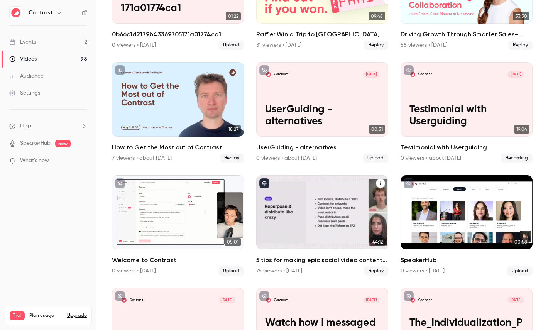 This screenshot has height=330, width=548. What do you see at coordinates (377, 16) in the screenshot?
I see `span: 09:48` at bounding box center [377, 16].